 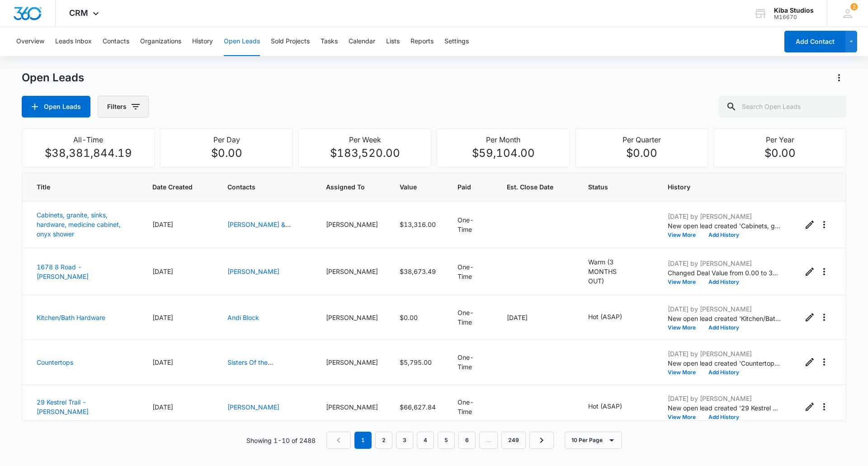 What do you see at coordinates (794, 10) in the screenshot?
I see `div: account name` at bounding box center [794, 10].